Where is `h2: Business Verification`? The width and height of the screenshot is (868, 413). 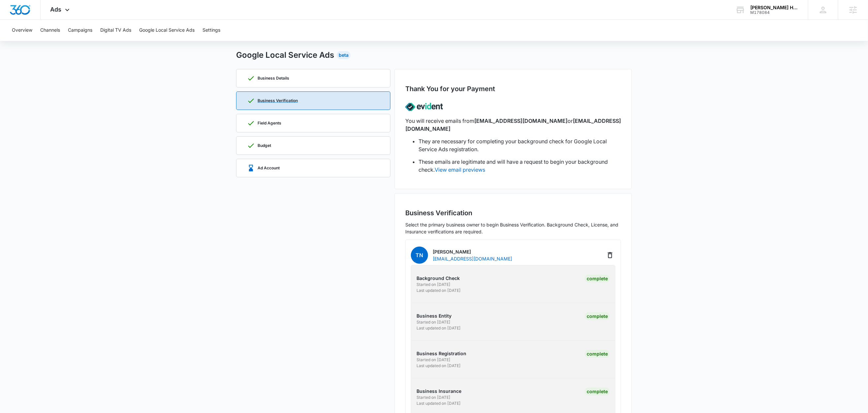
h2: Business Verification is located at coordinates (513, 213).